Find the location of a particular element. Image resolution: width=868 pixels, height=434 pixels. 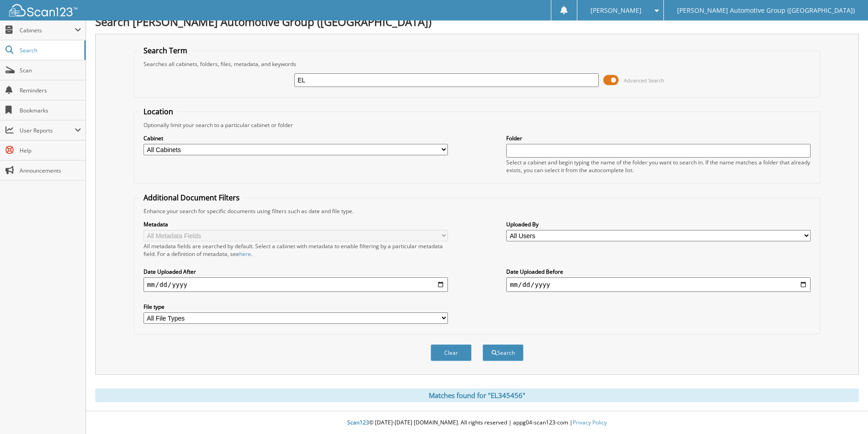

div: All metadata fields are searched by default. Select a cabinet with metadata to enable filtering b... is located at coordinates (296, 250).